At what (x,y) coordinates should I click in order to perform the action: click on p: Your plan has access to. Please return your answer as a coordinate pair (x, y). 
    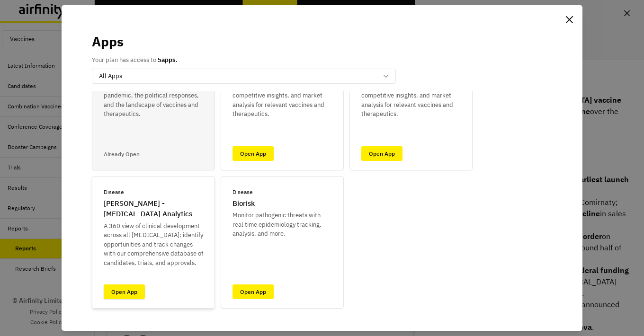
    Looking at the image, I should click on (135, 60).